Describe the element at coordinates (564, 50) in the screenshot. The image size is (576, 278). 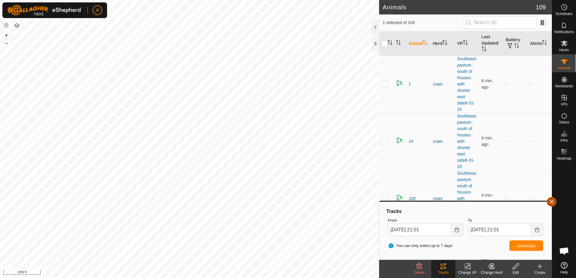
I see `span: Herds` at that location.